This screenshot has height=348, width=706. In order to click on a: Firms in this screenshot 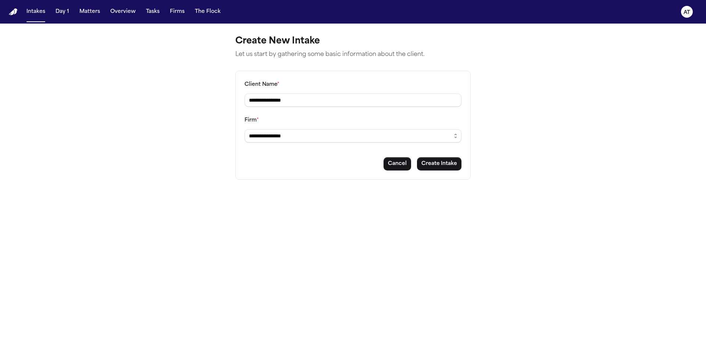, I will do `click(177, 12)`.